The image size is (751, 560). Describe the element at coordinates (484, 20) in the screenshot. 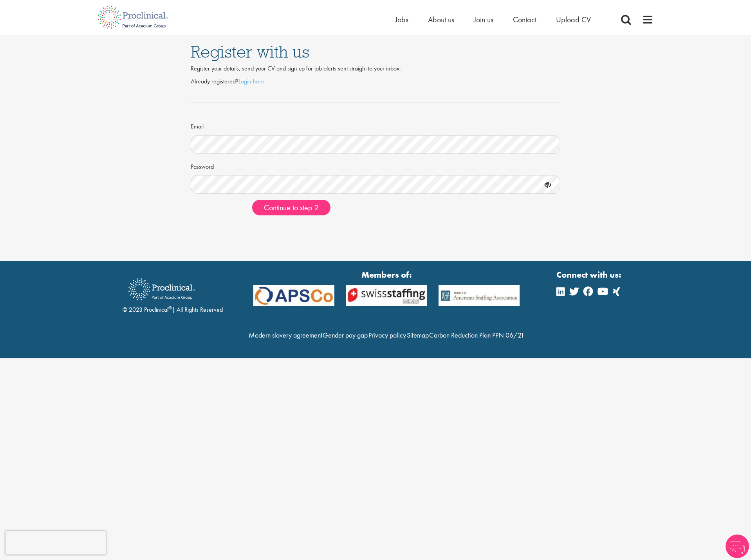

I see `a: Join us` at that location.